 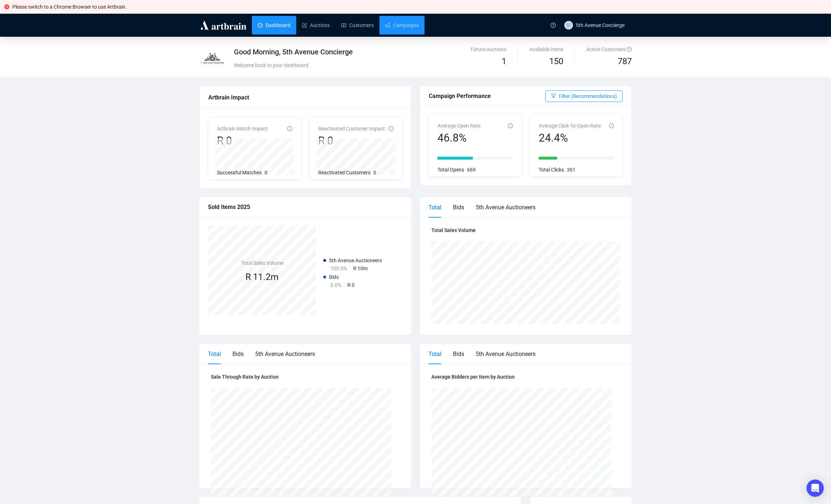 What do you see at coordinates (242, 129) in the screenshot?
I see `span: Artbrain Match Impact` at bounding box center [242, 129].